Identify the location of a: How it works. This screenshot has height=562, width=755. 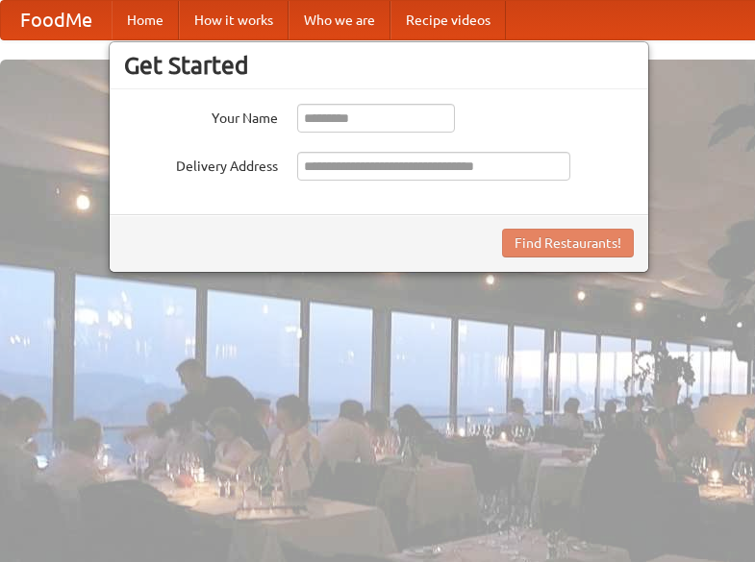
(234, 20).